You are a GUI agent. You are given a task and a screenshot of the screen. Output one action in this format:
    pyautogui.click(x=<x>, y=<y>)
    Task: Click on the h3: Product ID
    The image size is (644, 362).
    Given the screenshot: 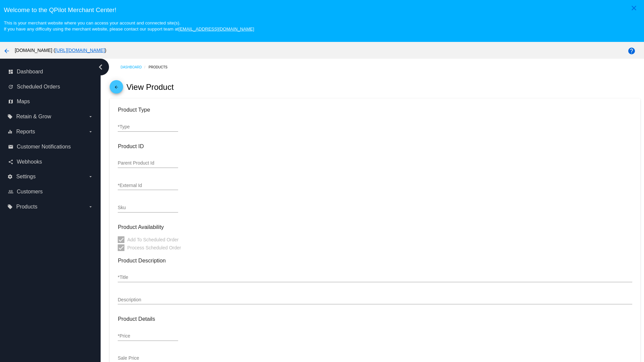 What is the action you would take?
    pyautogui.click(x=375, y=146)
    